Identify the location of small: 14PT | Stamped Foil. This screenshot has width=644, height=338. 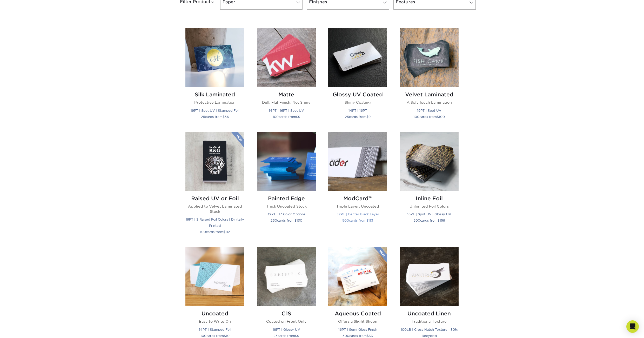
(215, 330).